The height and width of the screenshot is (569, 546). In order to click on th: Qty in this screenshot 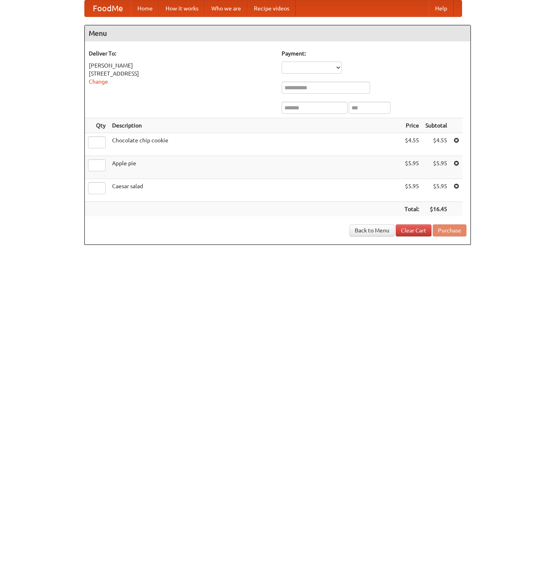, I will do `click(97, 125)`.